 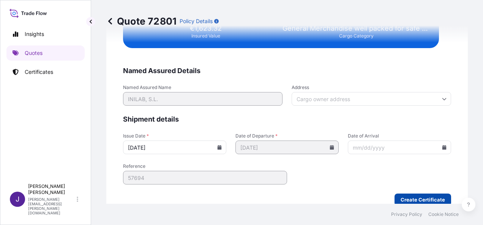 I want to click on span: Named Assured Name, so click(x=203, y=88).